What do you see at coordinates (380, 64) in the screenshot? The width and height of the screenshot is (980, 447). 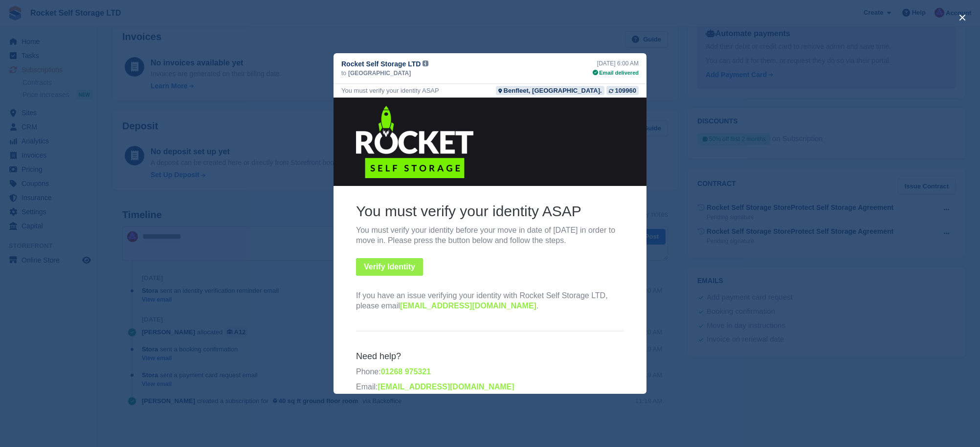 I see `span: Rocket Self Storage LTD` at bounding box center [380, 64].